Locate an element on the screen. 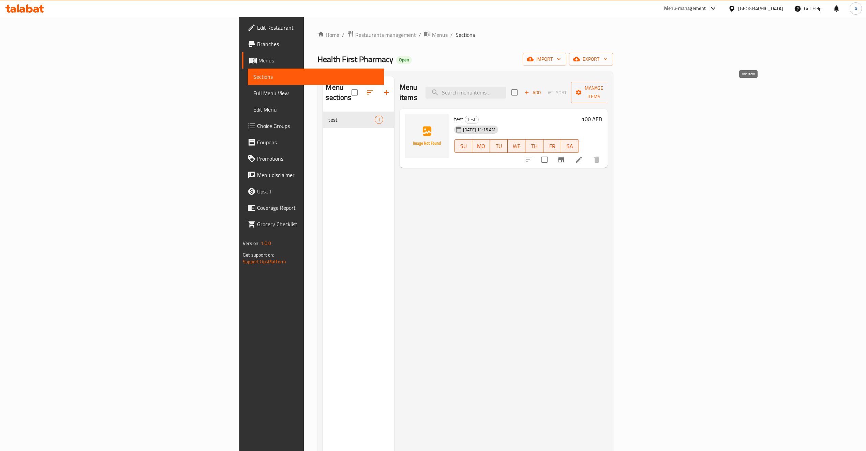  span: TU is located at coordinates (499, 146).